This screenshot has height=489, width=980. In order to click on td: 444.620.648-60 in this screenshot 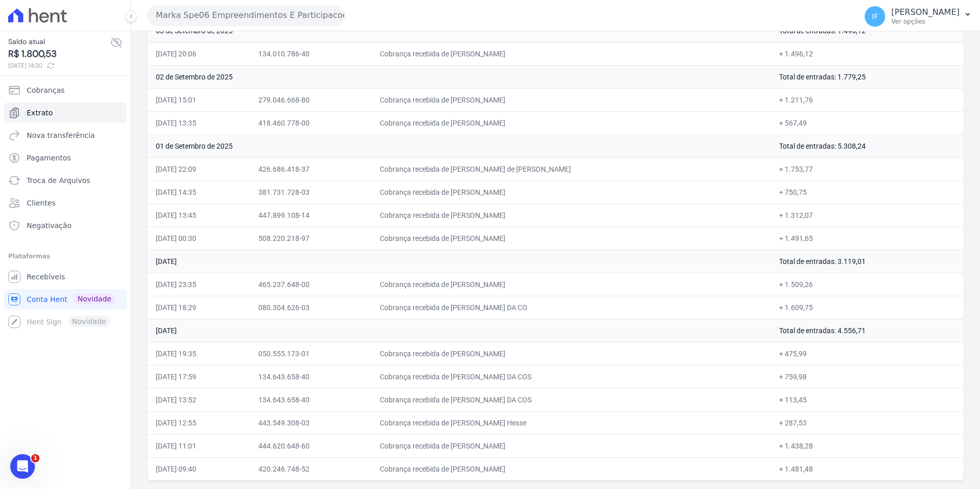, I will do `click(311, 445)`.